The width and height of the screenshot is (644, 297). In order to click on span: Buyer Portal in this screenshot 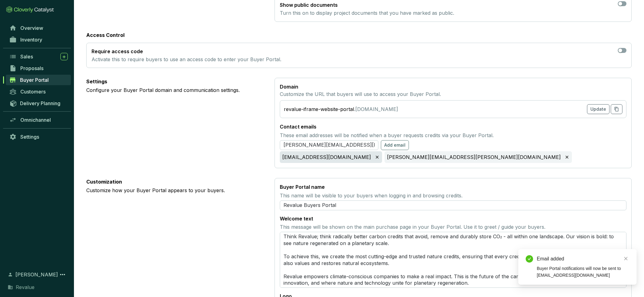, I will do `click(34, 80)`.